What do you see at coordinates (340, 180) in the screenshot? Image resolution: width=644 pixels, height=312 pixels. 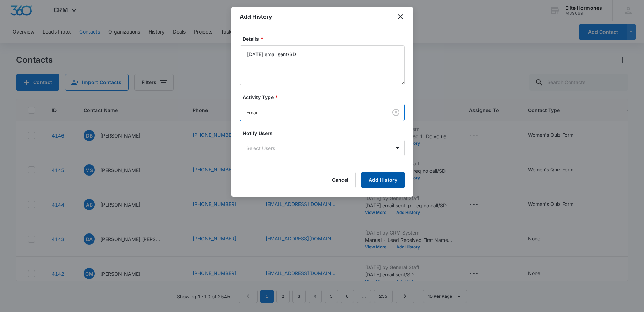 I see `button: Cancel` at bounding box center [340, 180].